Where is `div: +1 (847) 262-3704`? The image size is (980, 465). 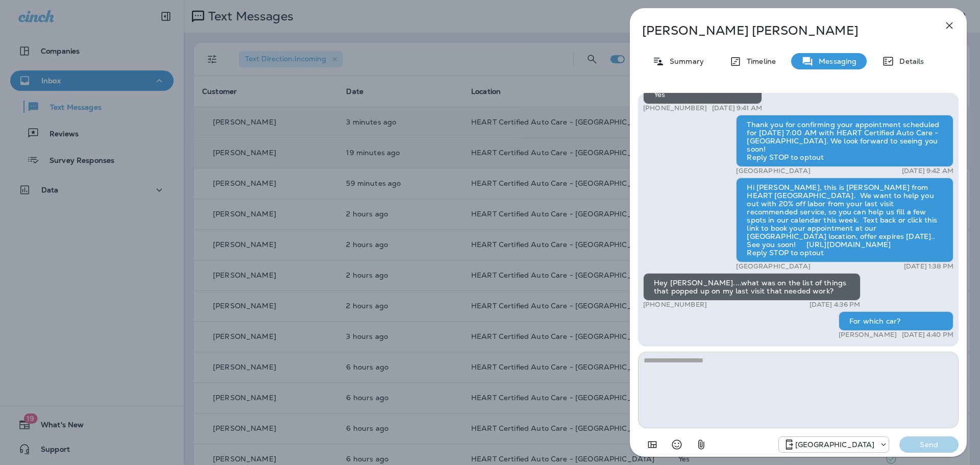
div: +1 (847) 262-3704 is located at coordinates (834, 444).